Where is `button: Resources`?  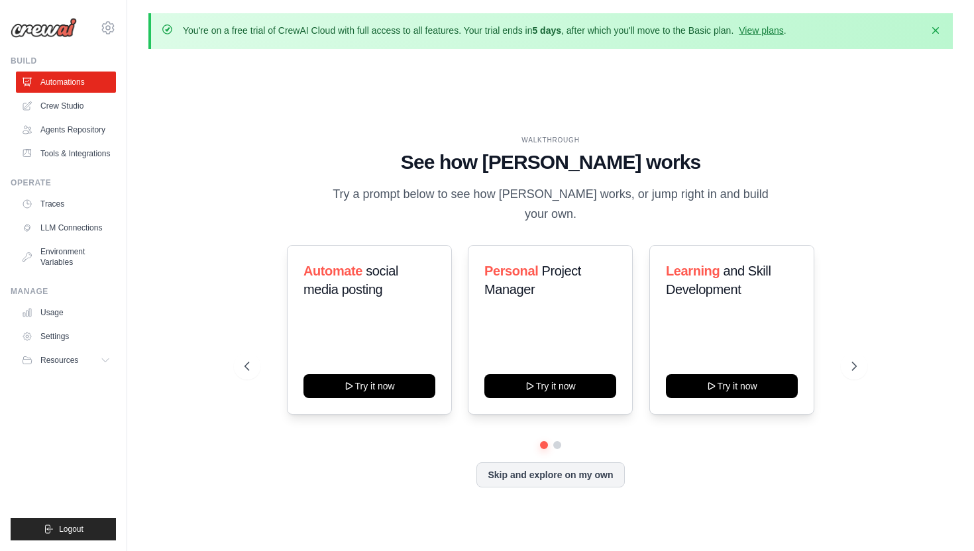 button: Resources is located at coordinates (66, 361).